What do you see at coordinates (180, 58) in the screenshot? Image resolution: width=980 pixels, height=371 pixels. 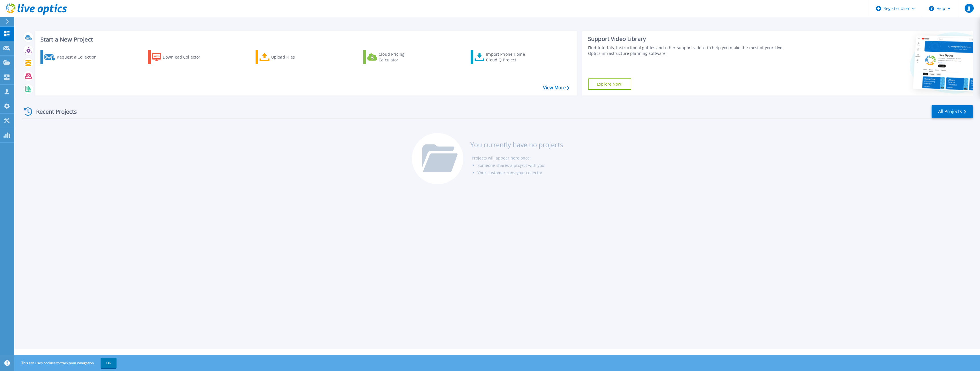 I see `a: Download Collector` at bounding box center [180, 58].